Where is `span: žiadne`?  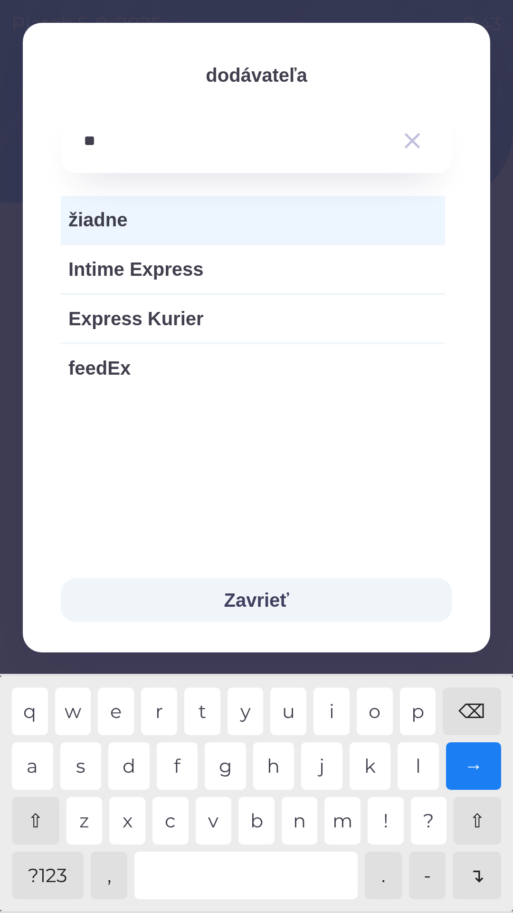
span: žiadne is located at coordinates (253, 220).